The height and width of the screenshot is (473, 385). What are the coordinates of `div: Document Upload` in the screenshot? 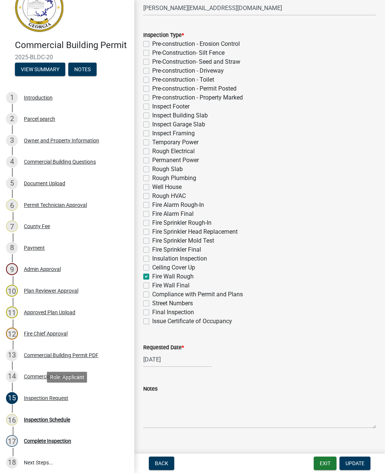 It's located at (44, 183).